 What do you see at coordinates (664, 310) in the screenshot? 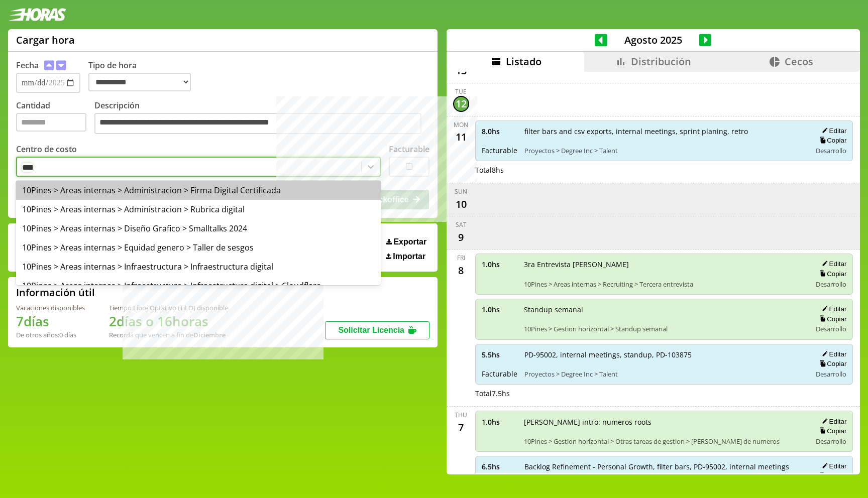
I see `span: Standup semanal` at bounding box center [664, 310].